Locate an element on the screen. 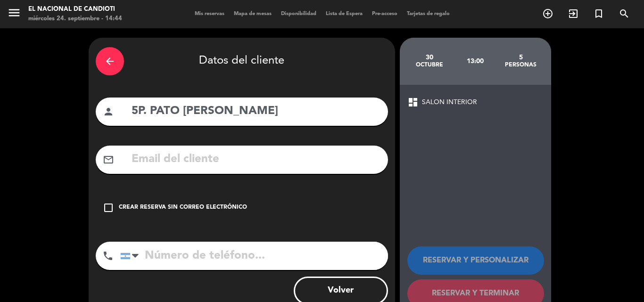 This screenshot has height=302, width=644. span: dashboard is located at coordinates (413, 102).